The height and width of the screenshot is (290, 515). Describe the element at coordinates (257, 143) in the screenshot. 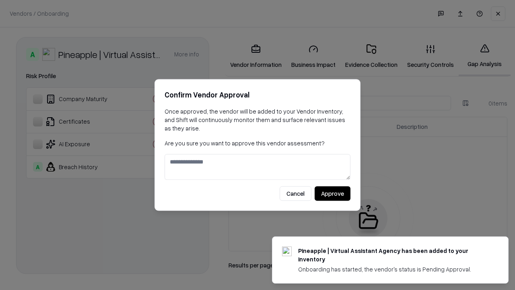

I see `p: Are you sure you want to approve this vendor assessment?` at that location.